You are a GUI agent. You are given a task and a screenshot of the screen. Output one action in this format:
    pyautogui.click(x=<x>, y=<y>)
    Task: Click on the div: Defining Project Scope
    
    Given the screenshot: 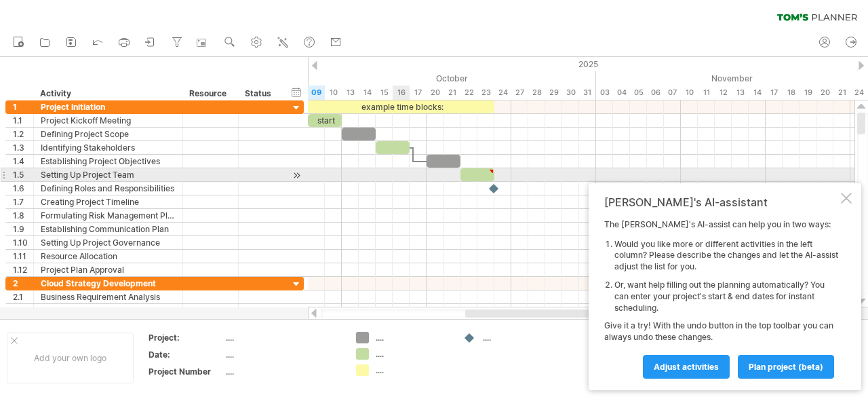 What is the action you would take?
    pyautogui.click(x=108, y=133)
    